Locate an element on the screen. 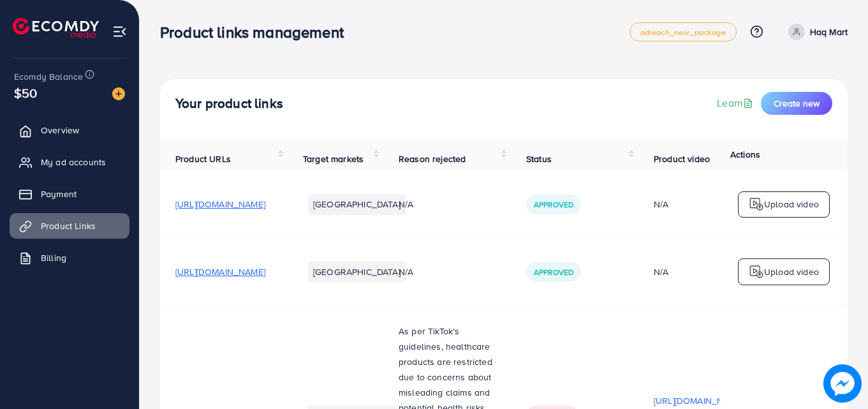 This screenshot has height=409, width=868. a: My ad accounts is located at coordinates (69, 162).